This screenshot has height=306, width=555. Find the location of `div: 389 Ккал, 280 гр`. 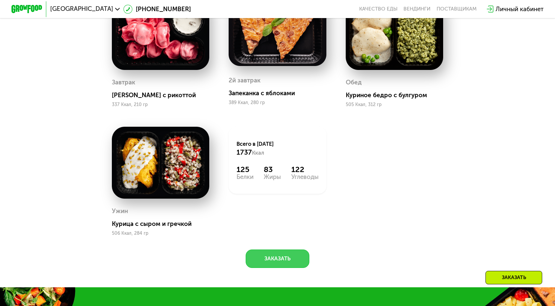

div: 389 Ккал, 280 гр is located at coordinates (278, 103).